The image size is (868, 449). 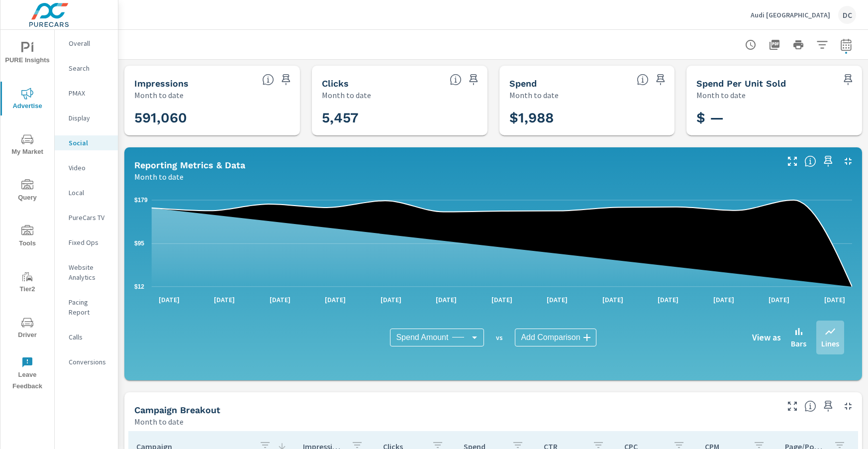 What do you see at coordinates (810, 161) in the screenshot?
I see `span: Understand Social data over time and see how metrics compare to each other.` at bounding box center [810, 161].